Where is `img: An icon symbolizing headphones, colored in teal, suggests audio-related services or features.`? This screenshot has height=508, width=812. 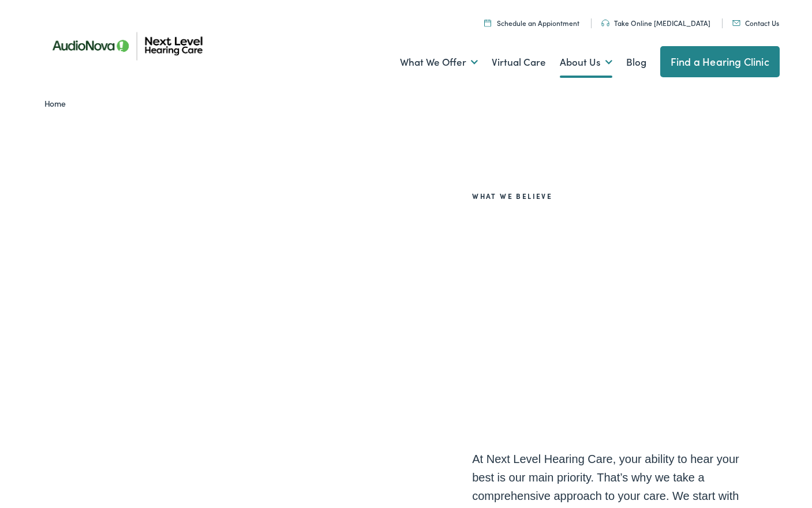 img: An icon symbolizing headphones, colored in teal, suggests audio-related services or features. is located at coordinates (605, 23).